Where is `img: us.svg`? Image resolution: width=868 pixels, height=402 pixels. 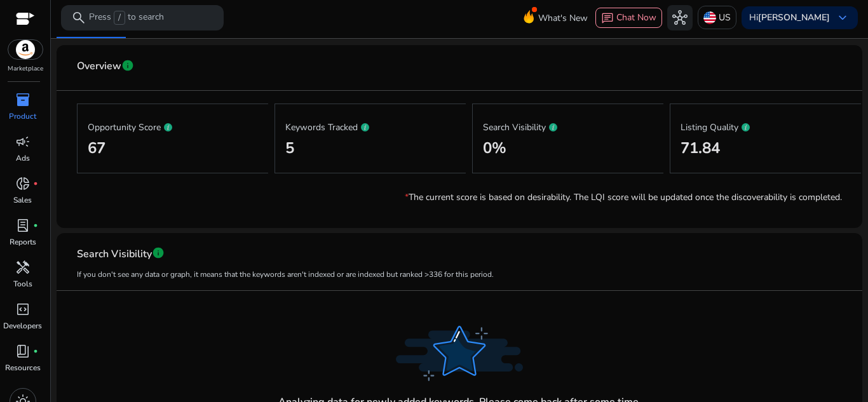 img: us.svg is located at coordinates (710, 18).